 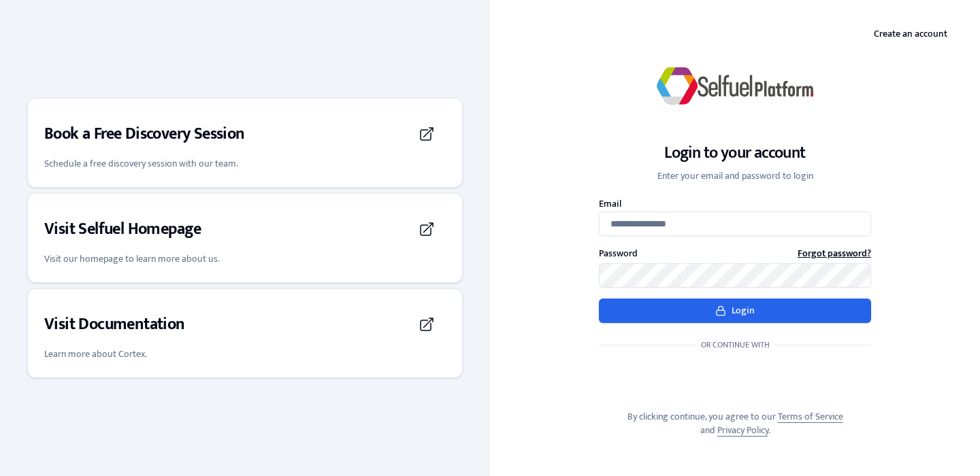 What do you see at coordinates (114, 324) in the screenshot?
I see `h3: Visit Documentation` at bounding box center [114, 324].